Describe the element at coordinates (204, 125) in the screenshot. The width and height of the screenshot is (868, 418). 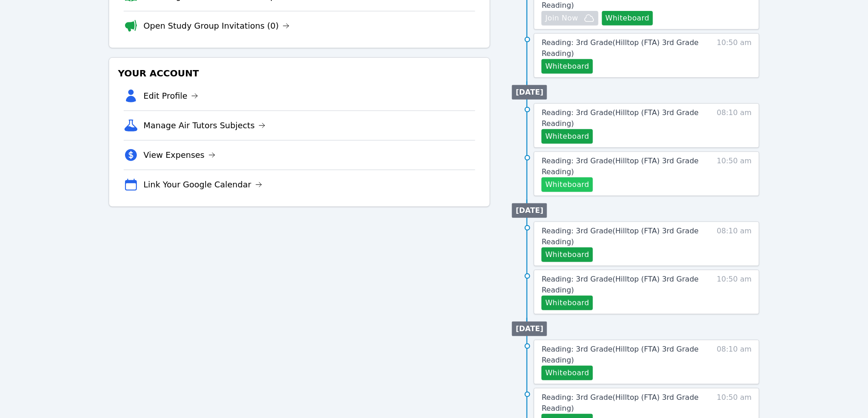
I see `a: Manage Air Tutors Subjects` at that location.